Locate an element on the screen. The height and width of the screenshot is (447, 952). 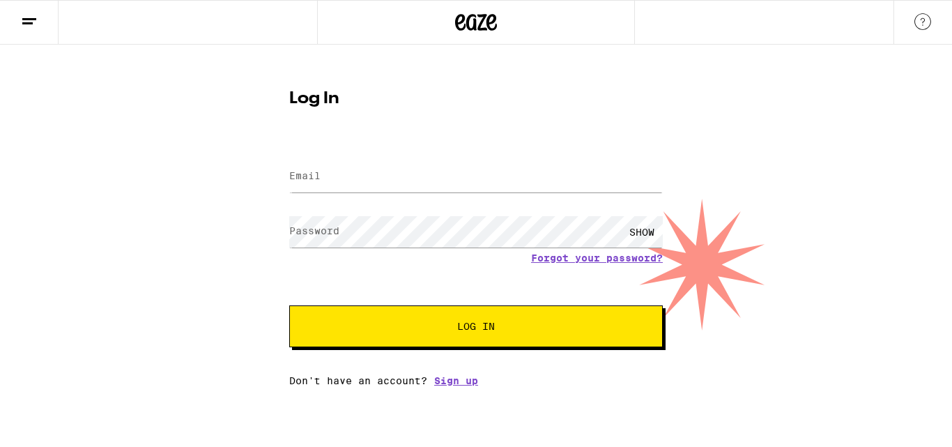
label: Password is located at coordinates (314, 231).